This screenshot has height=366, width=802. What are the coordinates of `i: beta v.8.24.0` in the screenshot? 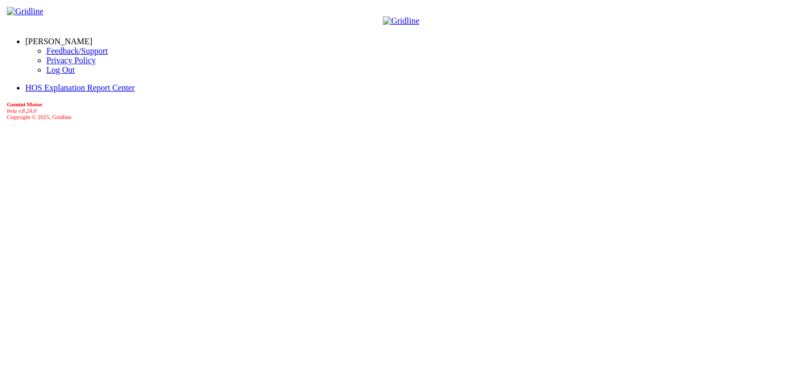 It's located at (22, 111).